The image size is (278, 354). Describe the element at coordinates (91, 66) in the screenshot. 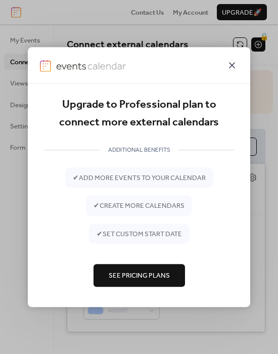

I see `img: logo-type` at that location.